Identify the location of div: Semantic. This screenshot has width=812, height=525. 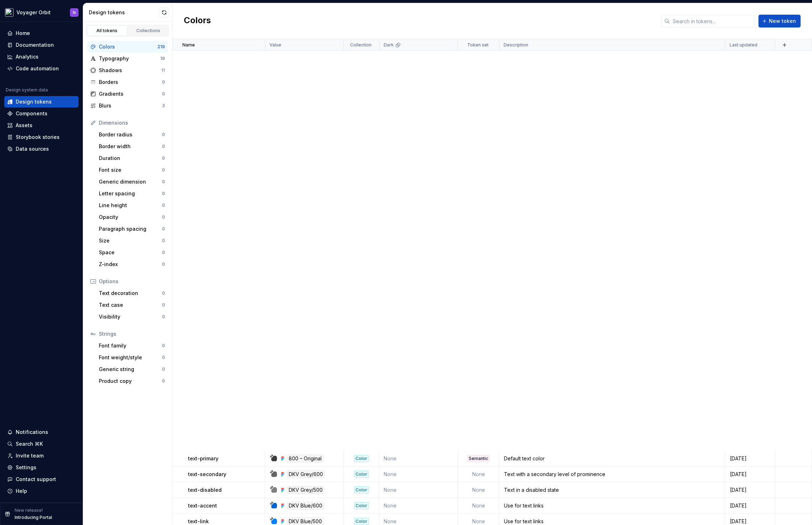
(478, 459).